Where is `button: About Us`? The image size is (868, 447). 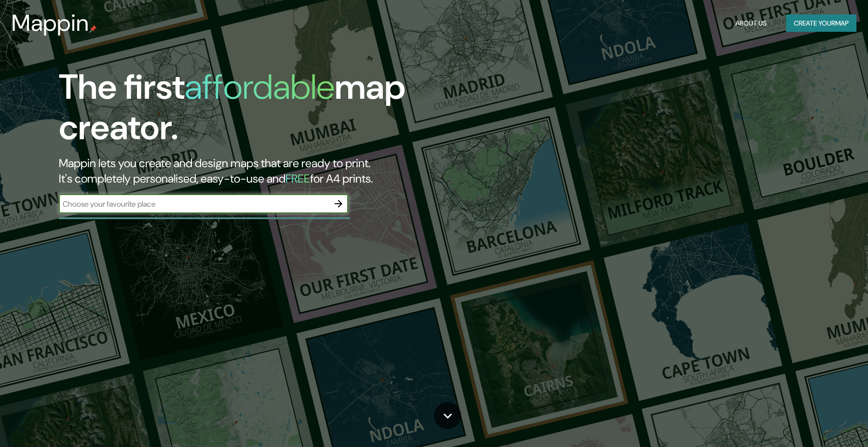
button: About Us is located at coordinates (751, 23).